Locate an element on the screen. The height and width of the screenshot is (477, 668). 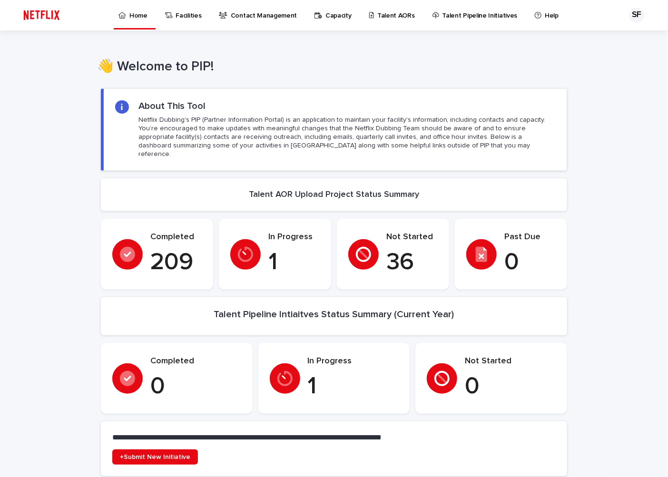
p: 209 is located at coordinates (176, 263).